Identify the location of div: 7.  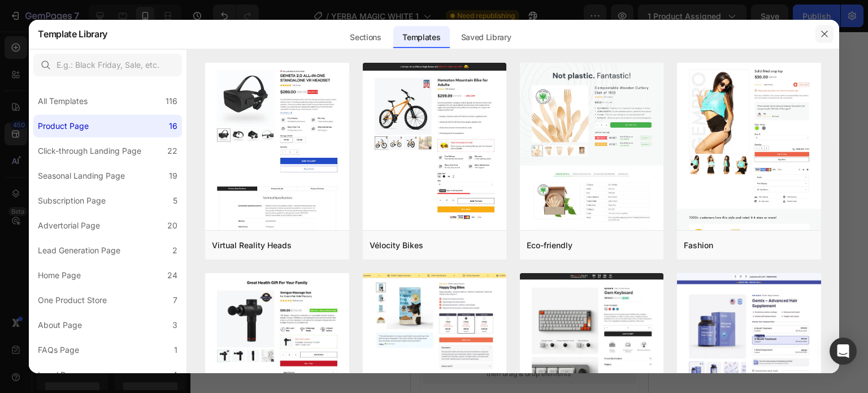
(175, 301).